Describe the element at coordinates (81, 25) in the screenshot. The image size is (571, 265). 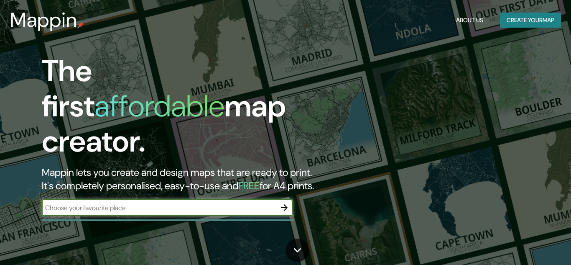
I see `img: mappin-pin` at that location.